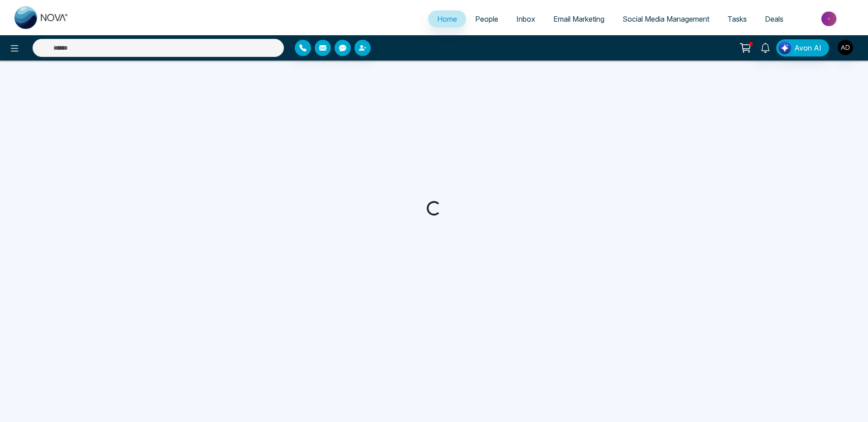 This screenshot has height=422, width=868. Describe the element at coordinates (525, 19) in the screenshot. I see `a: Inbox` at that location.